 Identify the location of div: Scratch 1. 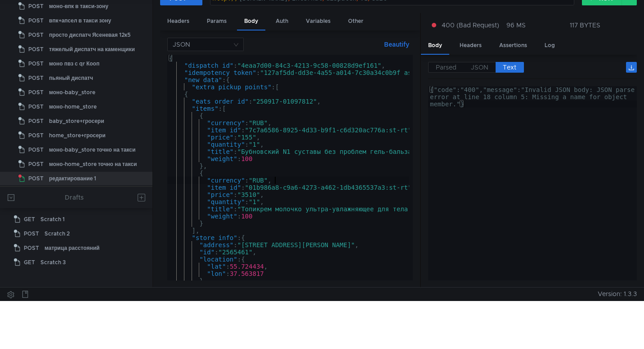
(52, 220).